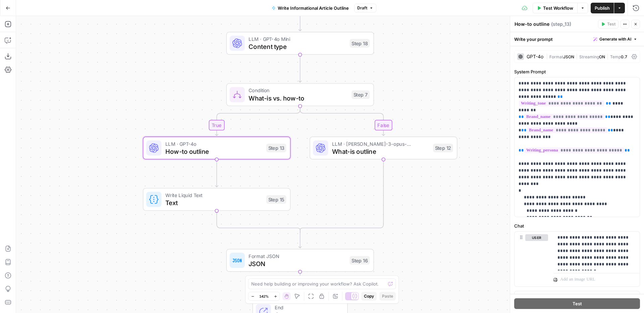  I want to click on span: 0.7, so click(624, 57).